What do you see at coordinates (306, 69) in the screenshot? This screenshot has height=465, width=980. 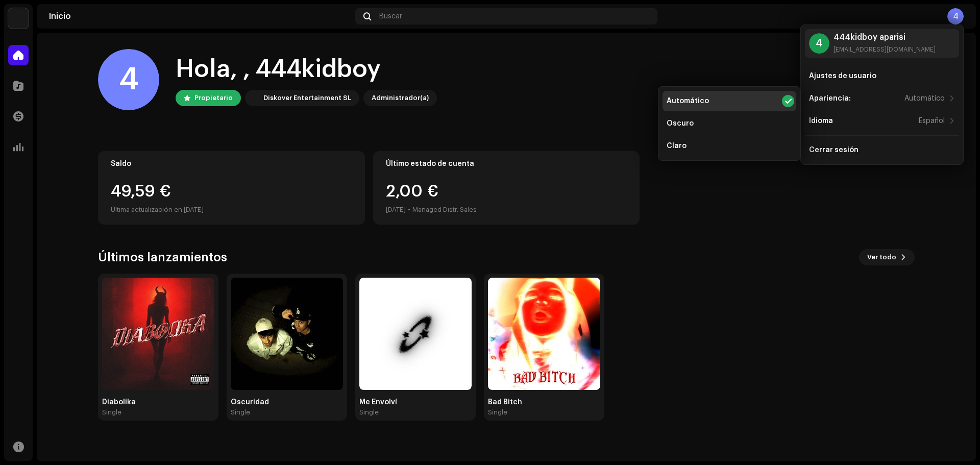 I see `div: Hola, , 444kidboy` at bounding box center [306, 69].